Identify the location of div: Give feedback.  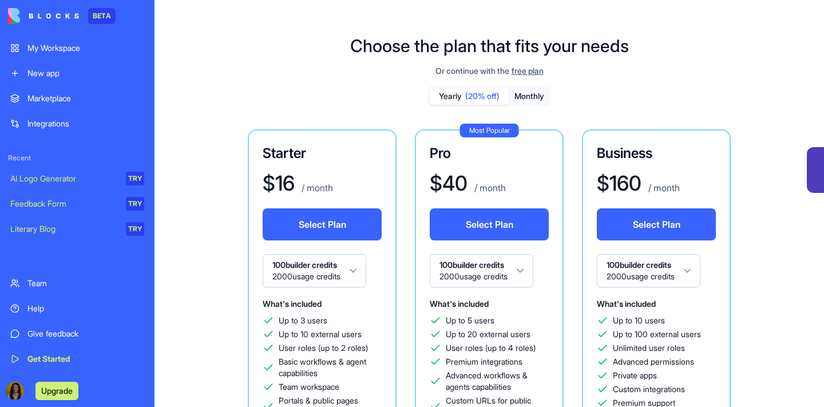
(86, 334).